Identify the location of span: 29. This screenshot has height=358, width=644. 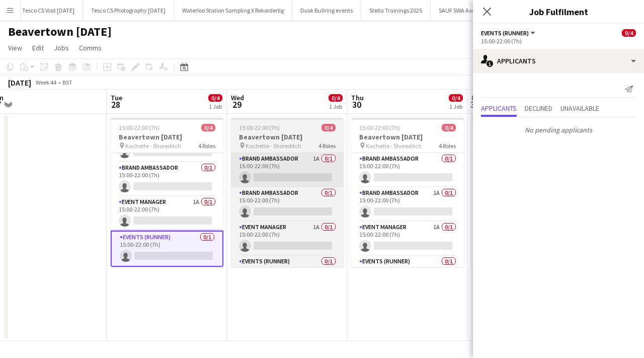
(237, 104).